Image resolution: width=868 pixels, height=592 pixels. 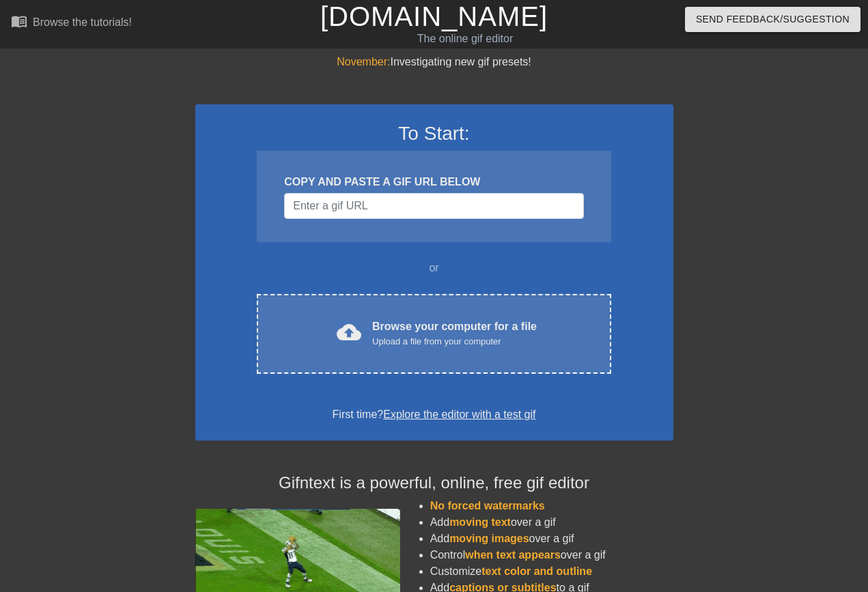 I want to click on h3: To Start:, so click(x=434, y=133).